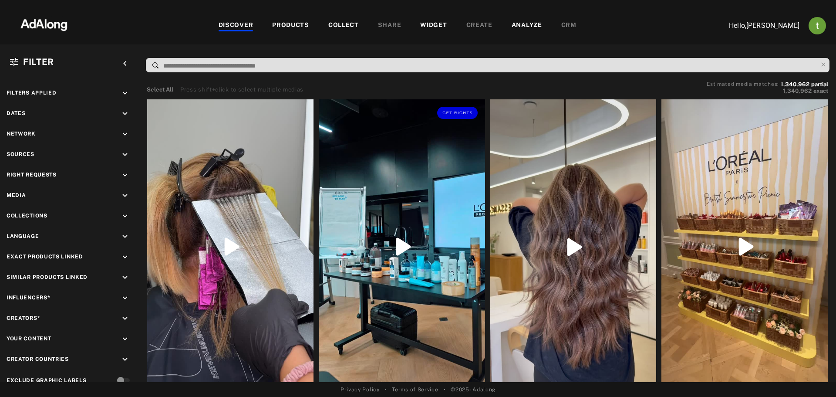  Describe the element at coordinates (479, 26) in the screenshot. I see `div: CREATE` at that location.